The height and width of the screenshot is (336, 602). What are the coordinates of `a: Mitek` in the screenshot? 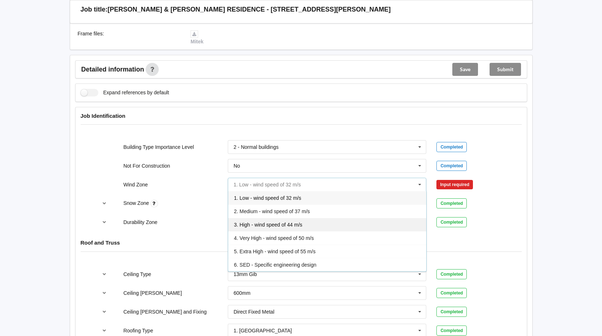 It's located at (197, 38).